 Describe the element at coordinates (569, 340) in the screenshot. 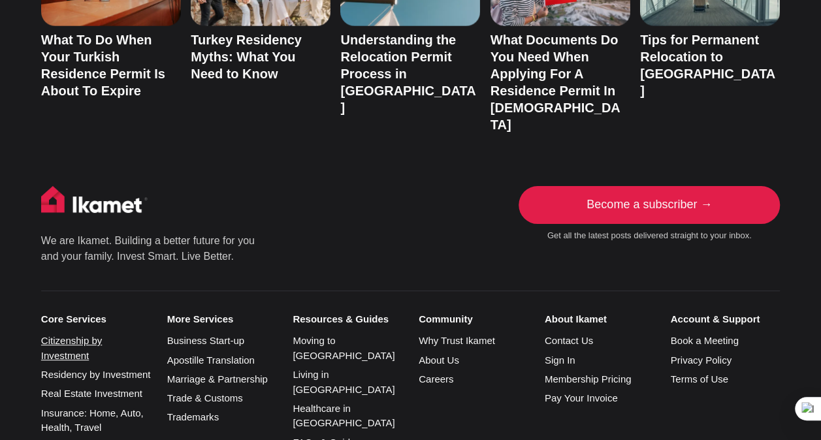

I see `a: Contact Us` at that location.